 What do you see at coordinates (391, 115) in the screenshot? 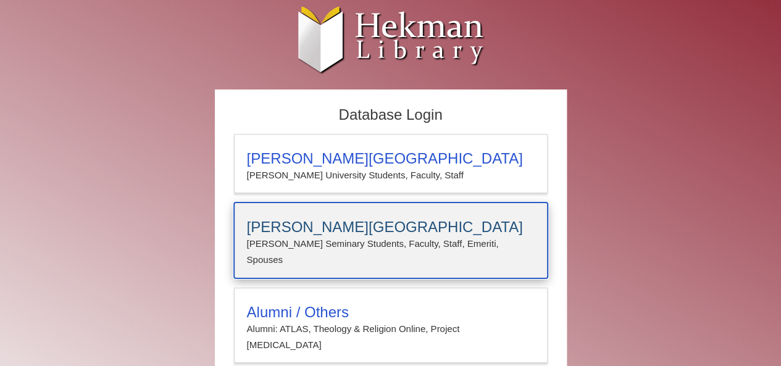
I see `h2: Database Login` at bounding box center [391, 115].